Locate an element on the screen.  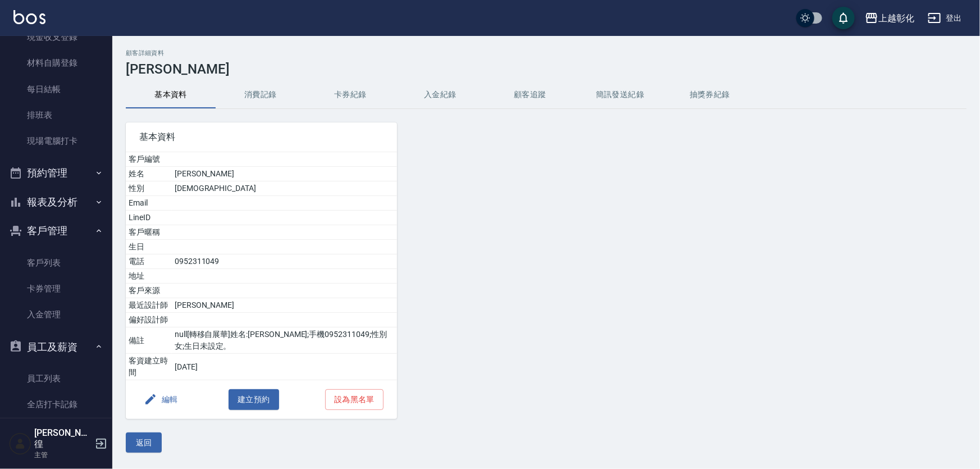
button: 編輯 is located at coordinates (160, 399).